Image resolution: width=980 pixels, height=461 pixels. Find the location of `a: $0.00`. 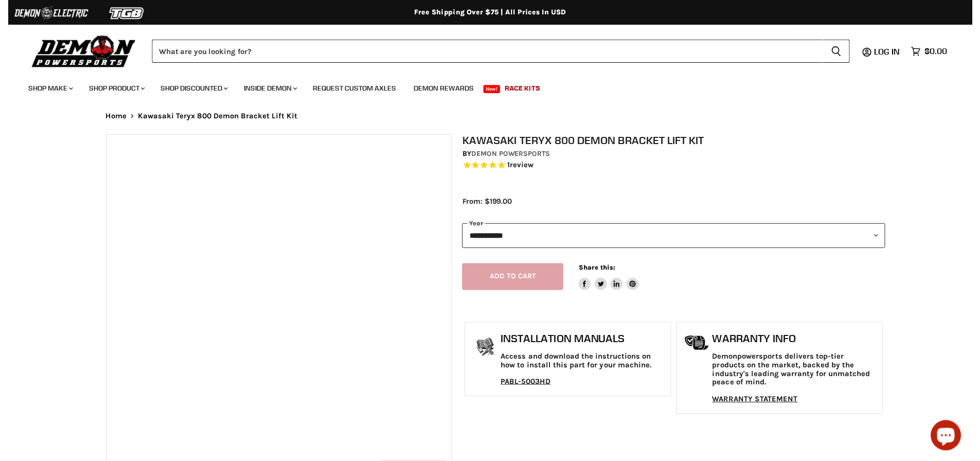

a: $0.00 is located at coordinates (936, 52).